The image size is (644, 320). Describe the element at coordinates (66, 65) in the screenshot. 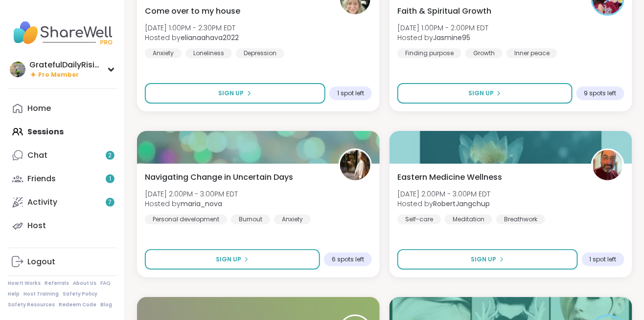

I see `div: GratefulDailyRisingStill` at that location.